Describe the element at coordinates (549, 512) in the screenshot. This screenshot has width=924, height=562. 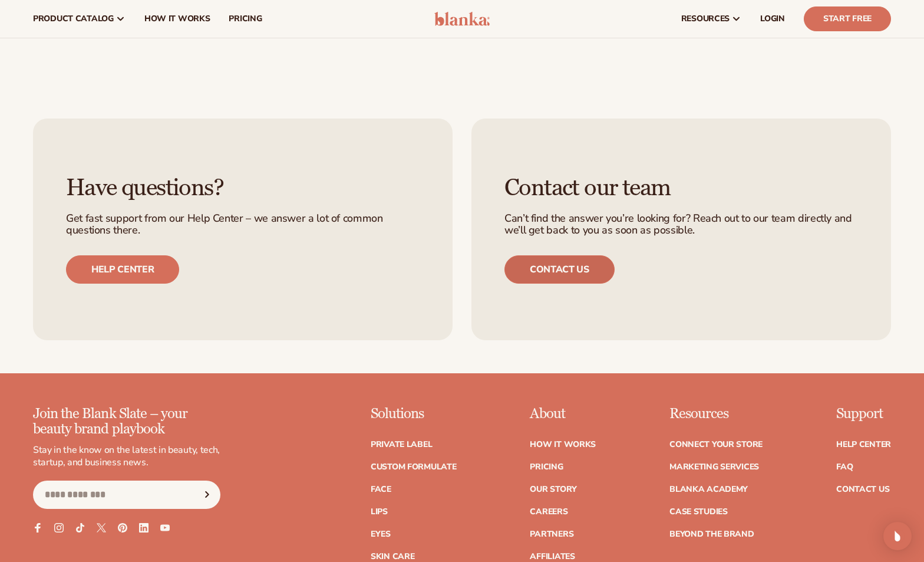
I see `a: Careers` at that location.